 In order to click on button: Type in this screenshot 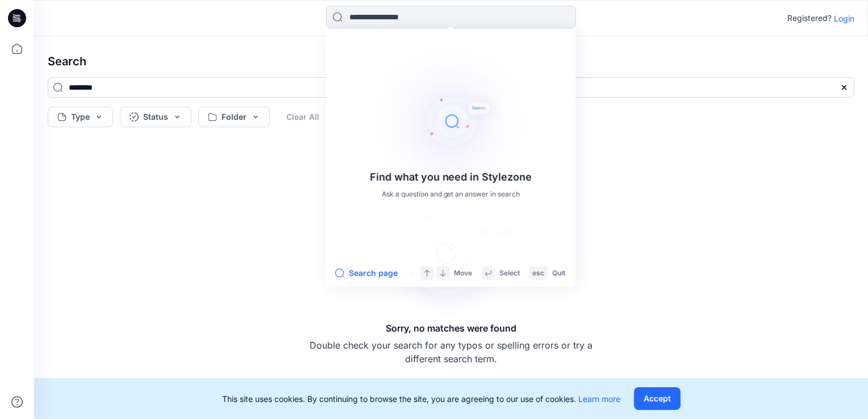, I will do `click(80, 117)`.